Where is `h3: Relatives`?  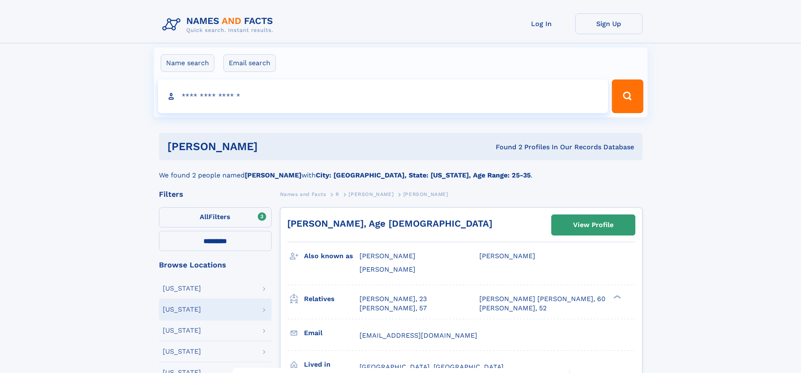
h3: Relatives is located at coordinates (332, 299).